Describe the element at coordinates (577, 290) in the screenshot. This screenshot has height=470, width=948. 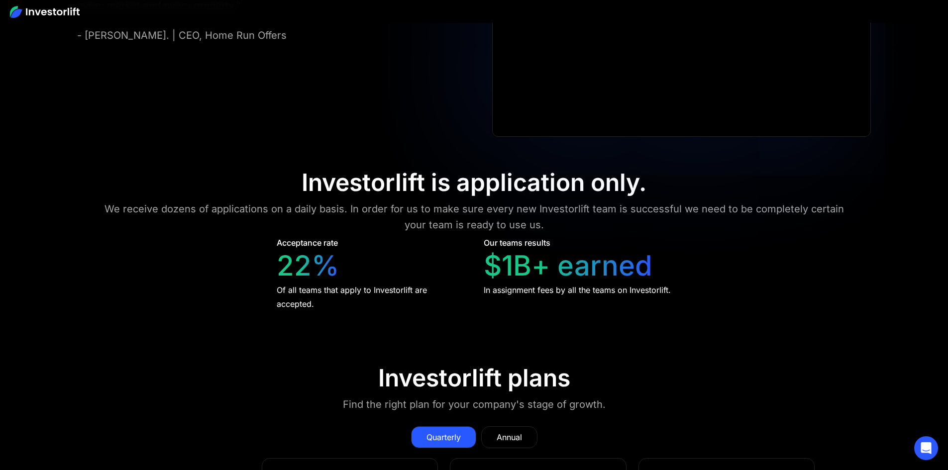
I see `div: In assignment fees by all the teams on Investorlift.` at that location.